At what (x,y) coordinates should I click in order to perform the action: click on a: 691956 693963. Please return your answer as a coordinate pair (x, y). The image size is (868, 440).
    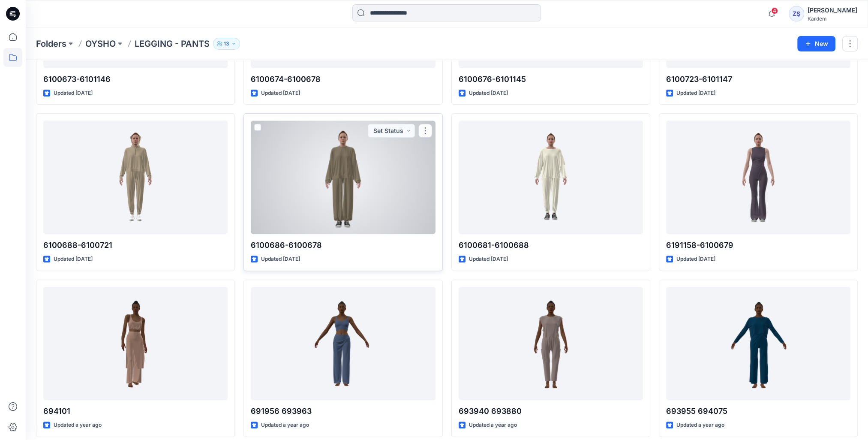
    Looking at the image, I should click on (343, 344).